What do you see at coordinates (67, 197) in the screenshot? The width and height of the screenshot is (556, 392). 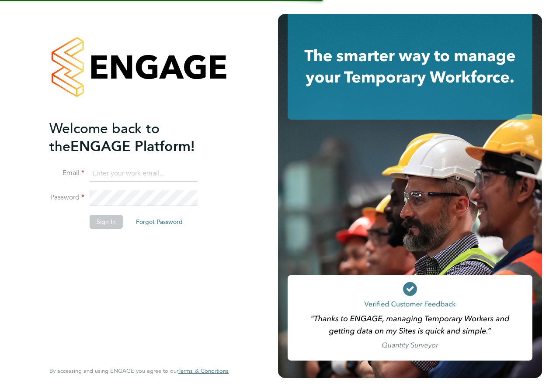 I see `label: Password` at bounding box center [67, 197].